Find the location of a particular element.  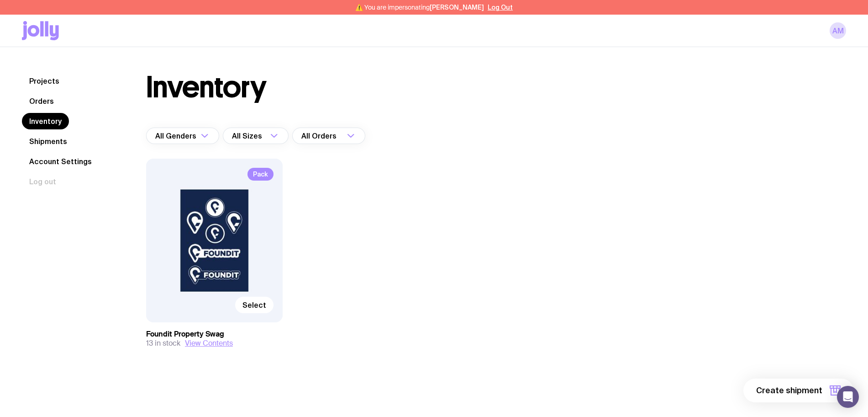

span: All Genders is located at coordinates (177, 136).